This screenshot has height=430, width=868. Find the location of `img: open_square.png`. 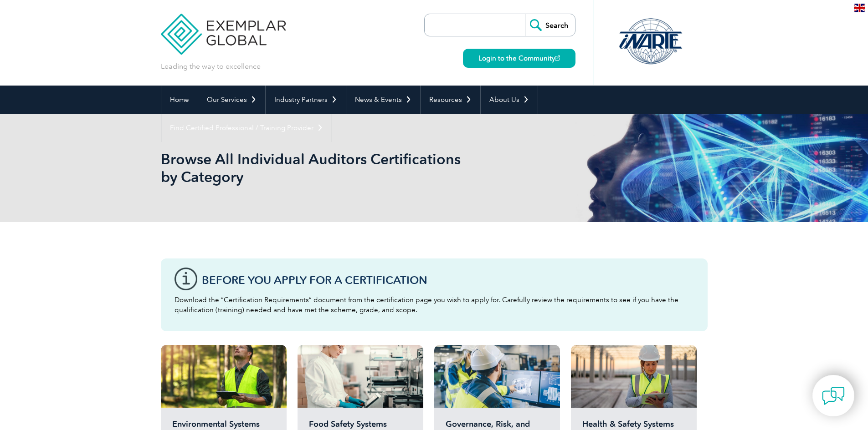

img: open_square.png is located at coordinates (557, 58).